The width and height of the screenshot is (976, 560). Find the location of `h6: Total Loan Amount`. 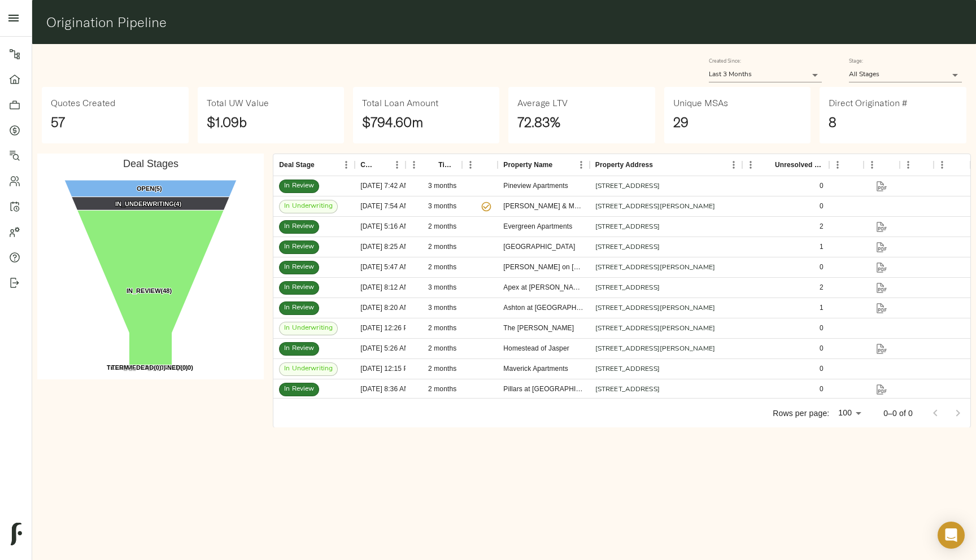

h6: Total Loan Amount is located at coordinates (400, 103).